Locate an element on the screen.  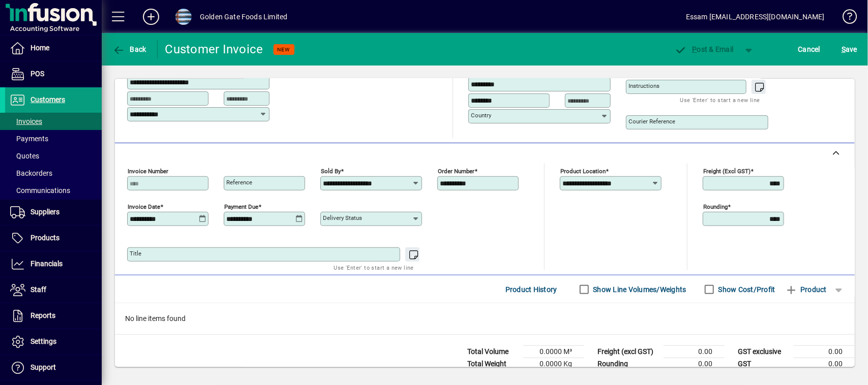
a: Products is located at coordinates (53, 239).